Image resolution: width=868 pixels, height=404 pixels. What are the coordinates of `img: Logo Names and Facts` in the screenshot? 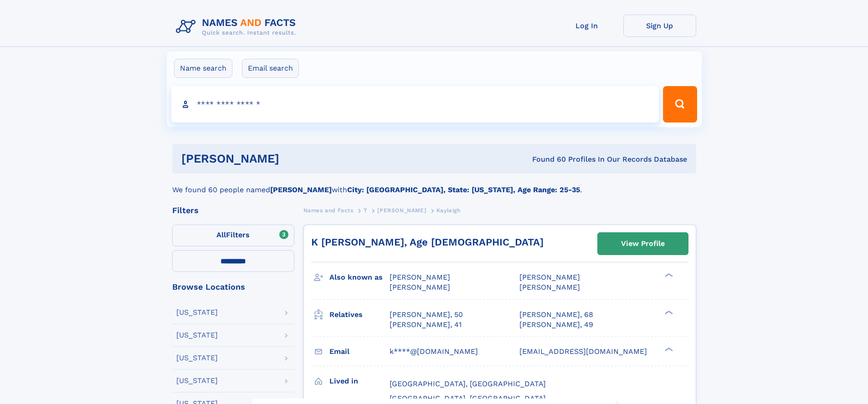 It's located at (238, 27).